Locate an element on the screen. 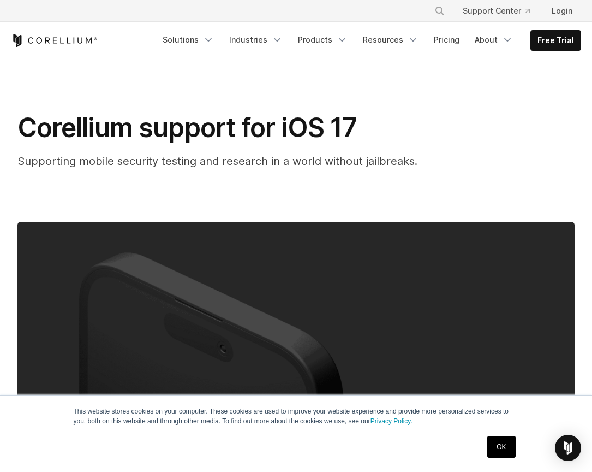 The width and height of the screenshot is (592, 472). span: Corellium support for iOS 17 is located at coordinates (187, 127).